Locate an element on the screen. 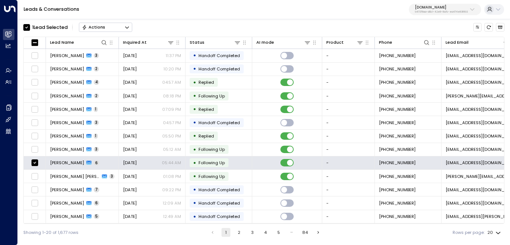 Image resolution: width=510 pixels, height=245 pixels. span: +12566901801 is located at coordinates (397, 203).